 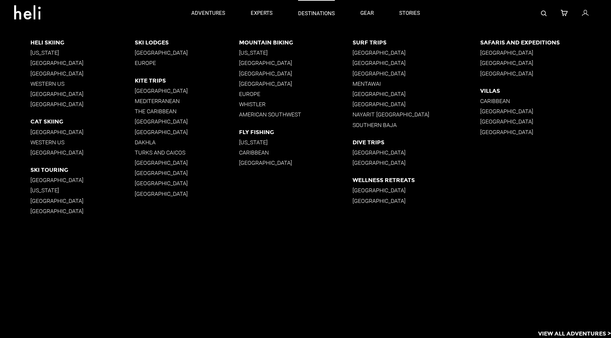 I want to click on p: Safaris and Expeditions, so click(x=545, y=42).